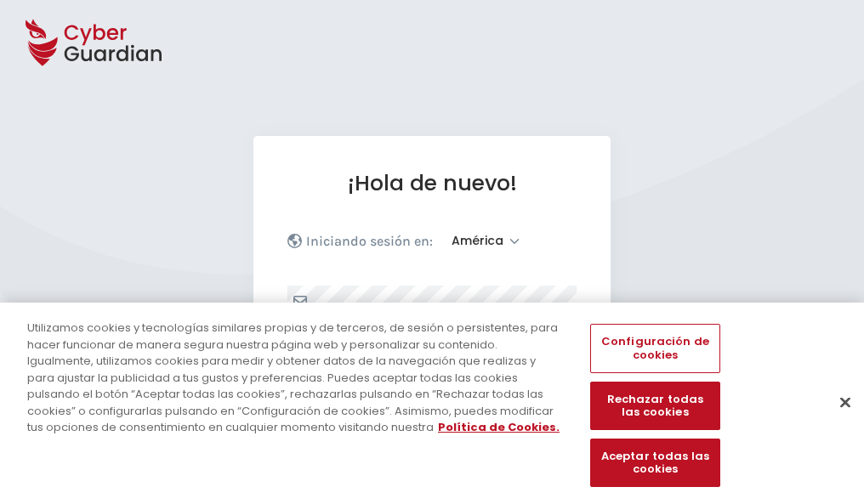 The width and height of the screenshot is (864, 504). I want to click on div: Utilizamos cookies y tecnologías similares propias y de terceros, de sesión o persistentes, para ..., so click(296, 377).